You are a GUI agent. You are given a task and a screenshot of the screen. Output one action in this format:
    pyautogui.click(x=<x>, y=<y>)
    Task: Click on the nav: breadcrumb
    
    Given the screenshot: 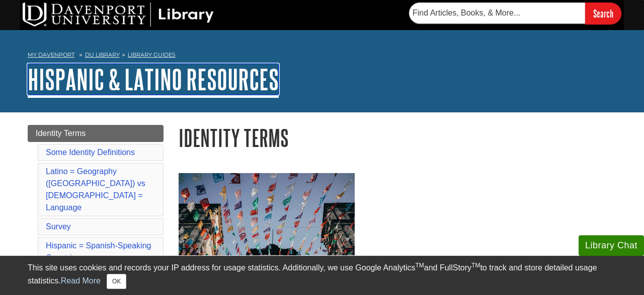 What is the action you would take?
    pyautogui.click(x=322, y=56)
    